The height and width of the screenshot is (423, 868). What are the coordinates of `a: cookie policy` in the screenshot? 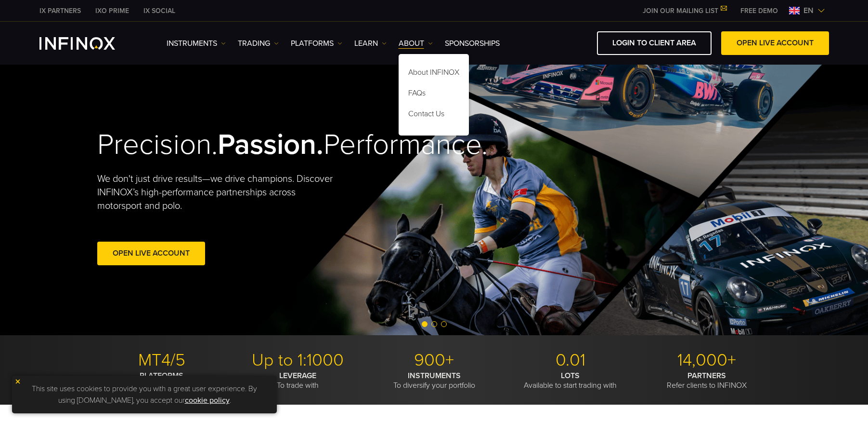 It's located at (207, 400).